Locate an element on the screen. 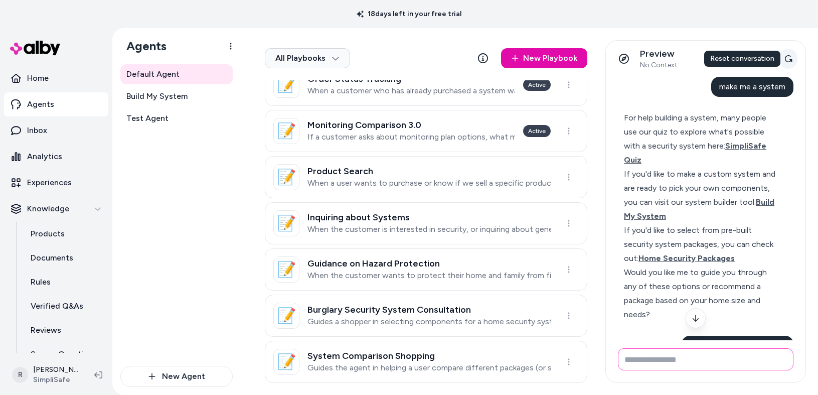 The width and height of the screenshot is (818, 395). a: 📝Burglary Security System ConsultationGuides a shopper in selecting components for a home securit... is located at coordinates (426, 316).